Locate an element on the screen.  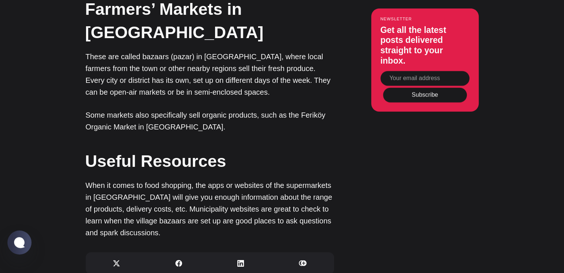
input: Your email address is located at coordinates (425, 78).